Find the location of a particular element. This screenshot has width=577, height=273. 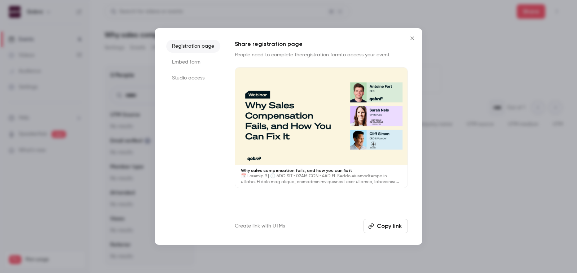

li: Embed form is located at coordinates (193, 62).